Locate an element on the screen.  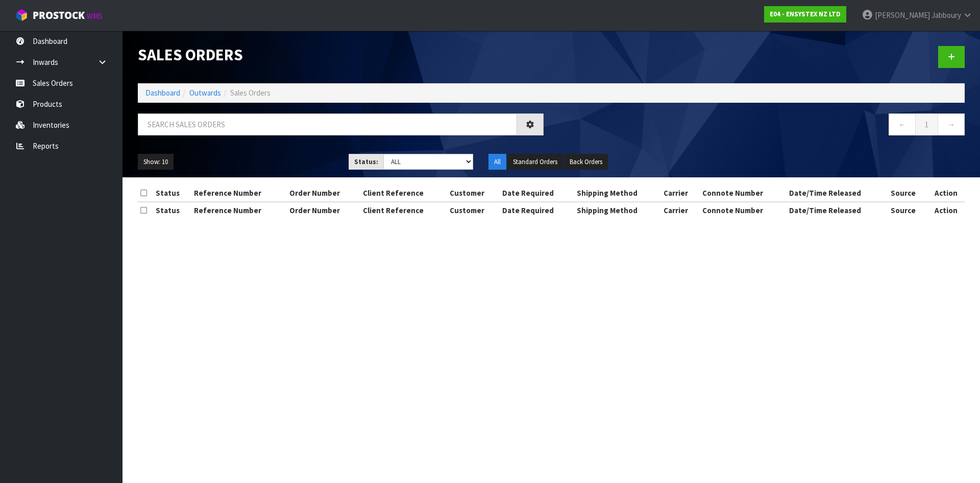
button: All is located at coordinates (497, 162).